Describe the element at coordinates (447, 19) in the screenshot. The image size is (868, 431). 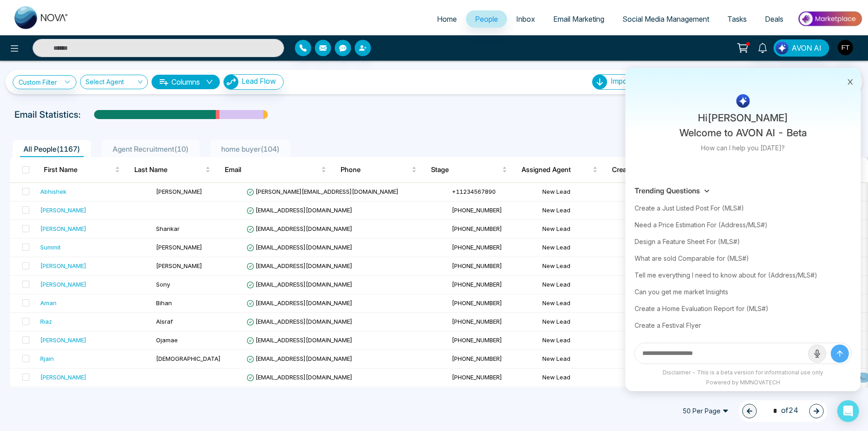
I see `span: Home` at that location.